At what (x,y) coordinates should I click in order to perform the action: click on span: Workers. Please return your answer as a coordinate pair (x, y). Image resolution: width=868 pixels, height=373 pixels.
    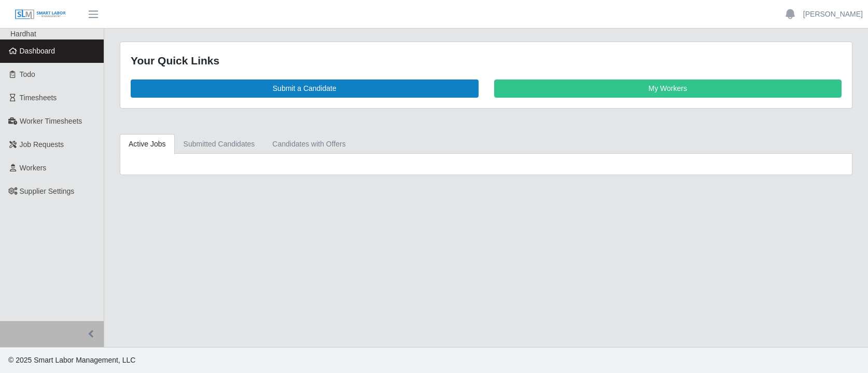
    Looking at the image, I should click on (33, 167).